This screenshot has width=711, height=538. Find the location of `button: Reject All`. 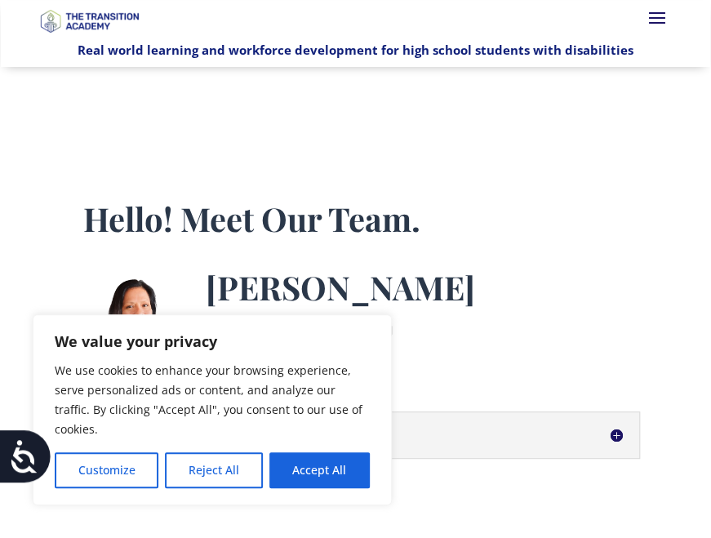

button: Reject All is located at coordinates (213, 470).